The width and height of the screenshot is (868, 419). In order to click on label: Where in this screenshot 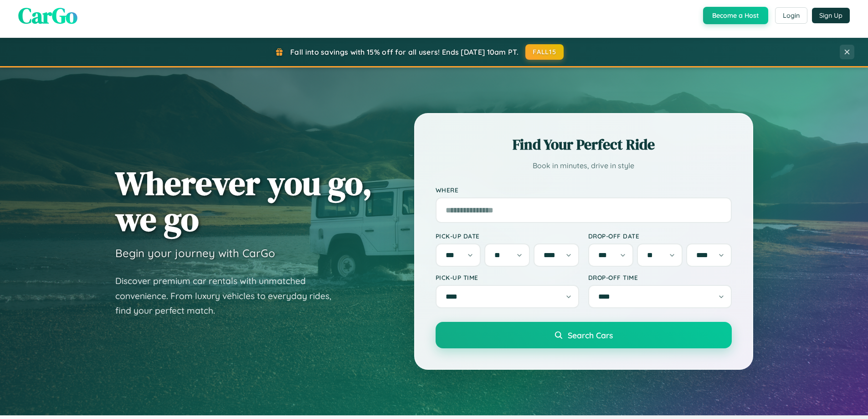, I will do `click(584, 189)`.